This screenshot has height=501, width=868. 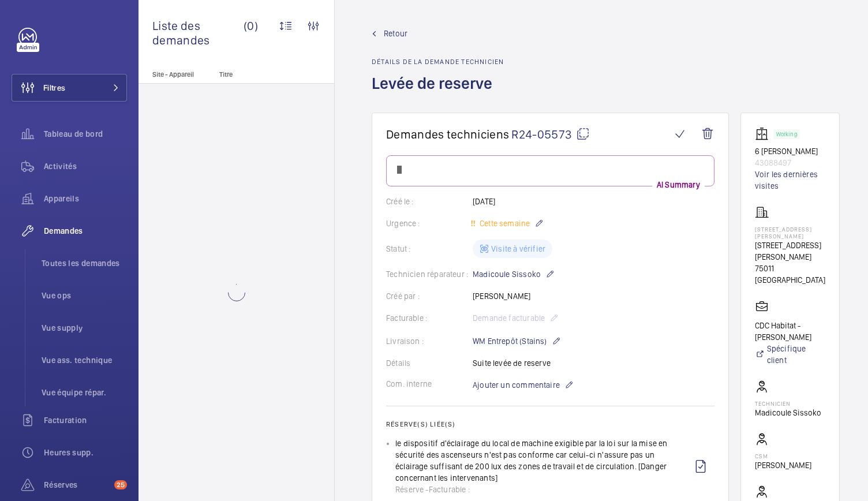 I want to click on span: Demandes, so click(x=85, y=231).